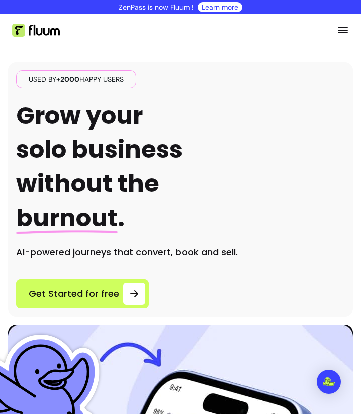 Image resolution: width=361 pixels, height=414 pixels. What do you see at coordinates (329, 382) in the screenshot?
I see `div: Open Intercom Messenger` at bounding box center [329, 382].